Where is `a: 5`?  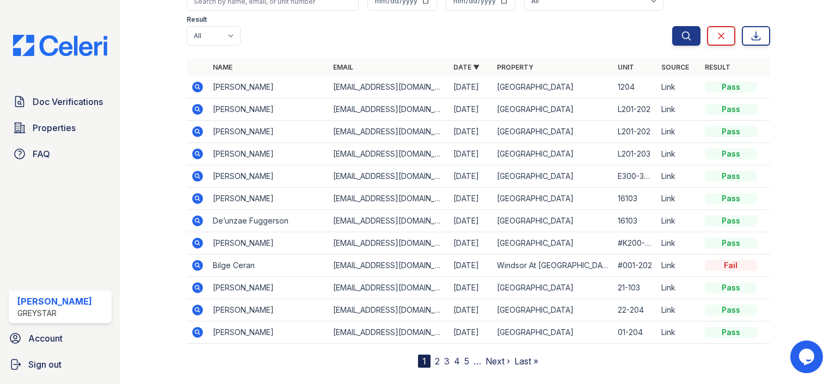 a: 5 is located at coordinates (467, 362).